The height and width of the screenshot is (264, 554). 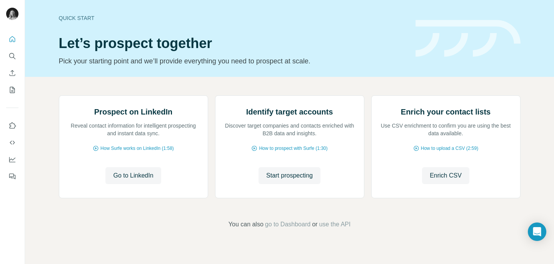 What do you see at coordinates (468, 38) in the screenshot?
I see `img: banner` at bounding box center [468, 38].